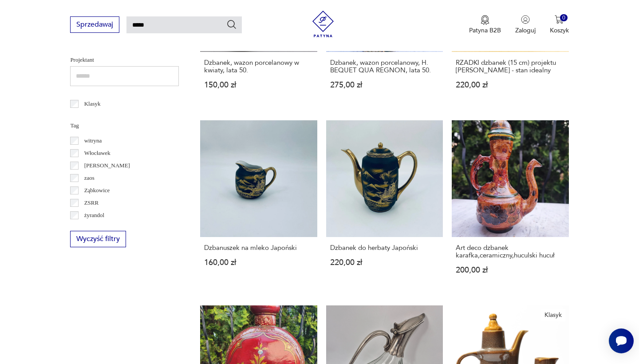 The height and width of the screenshot is (364, 639). Describe the element at coordinates (97, 190) in the screenshot. I see `p: Ząbkowice` at that location.